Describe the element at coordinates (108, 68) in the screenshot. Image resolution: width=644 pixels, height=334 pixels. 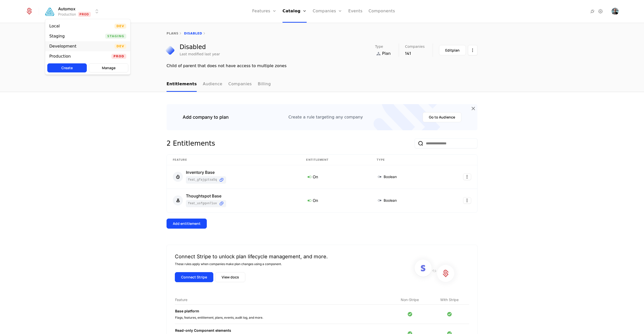
I see `button: Manage` at that location.